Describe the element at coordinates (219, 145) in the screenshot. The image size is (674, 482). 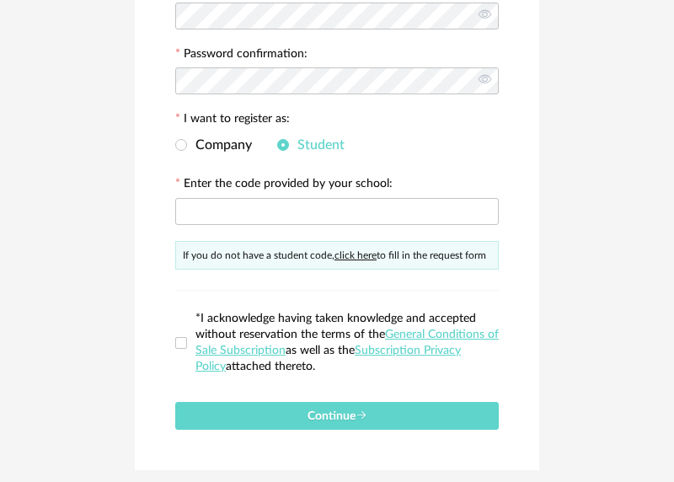
I see `span: Company` at that location.